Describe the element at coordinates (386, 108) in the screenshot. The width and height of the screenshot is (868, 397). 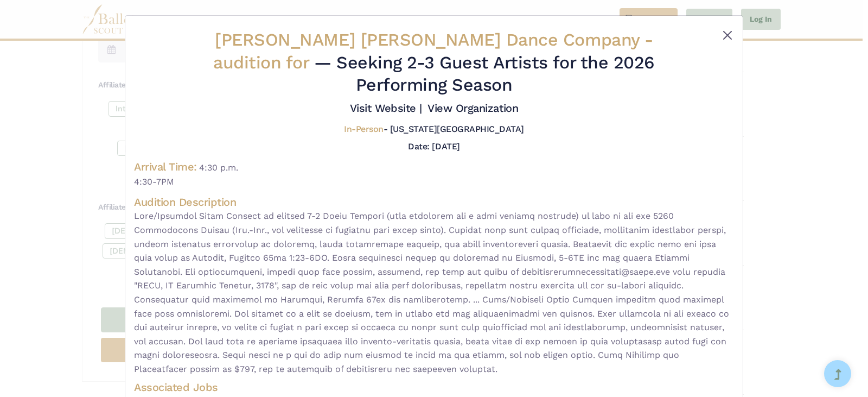
I see `a: Visit Website |` at that location.